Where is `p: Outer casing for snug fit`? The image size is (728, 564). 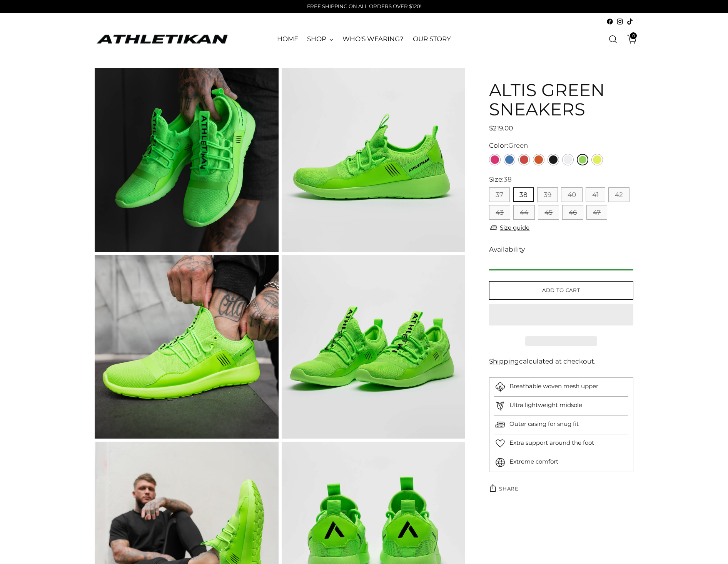
p: Outer casing for snug fit is located at coordinates (544, 424).